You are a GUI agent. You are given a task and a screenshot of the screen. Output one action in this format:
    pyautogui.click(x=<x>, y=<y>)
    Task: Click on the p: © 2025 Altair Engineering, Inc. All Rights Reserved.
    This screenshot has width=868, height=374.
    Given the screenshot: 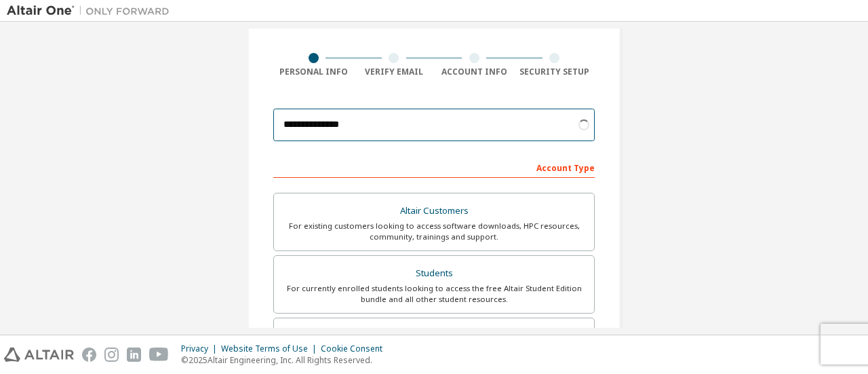 What is the action you would take?
    pyautogui.click(x=285, y=359)
    